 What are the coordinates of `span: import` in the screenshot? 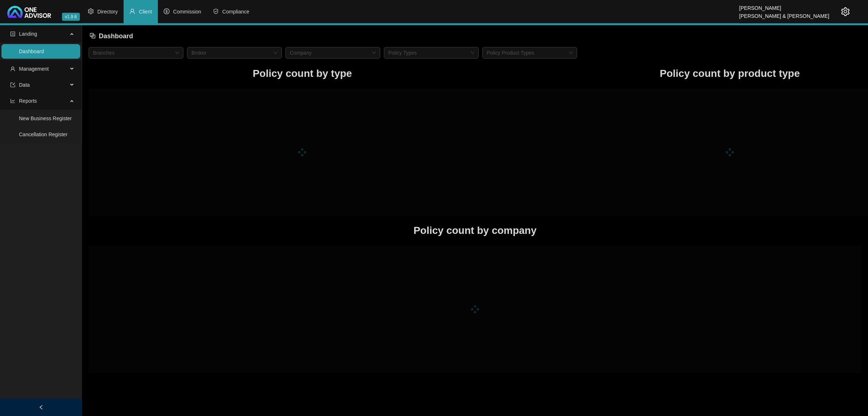 It's located at (13, 85).